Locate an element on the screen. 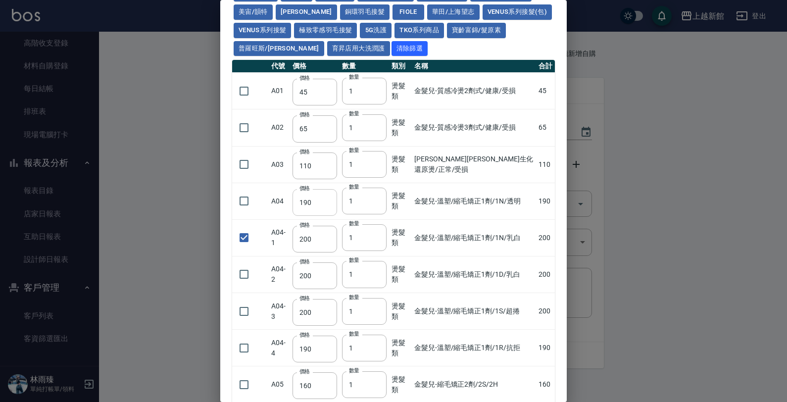 The image size is (787, 402). td: 110 is located at coordinates (545, 164).